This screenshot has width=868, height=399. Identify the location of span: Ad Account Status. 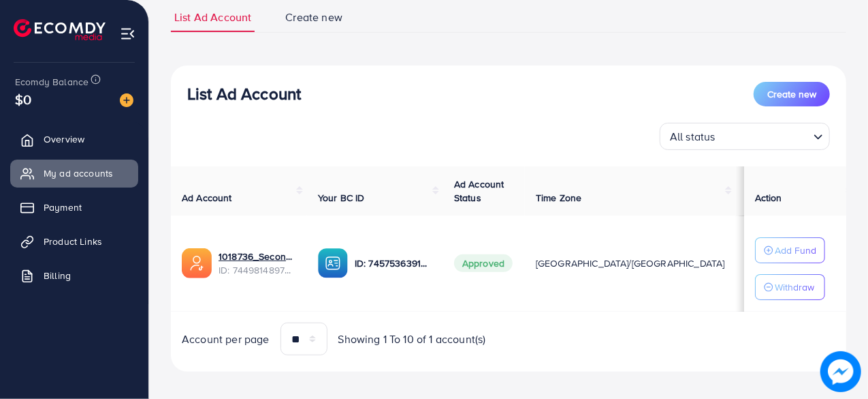
(479, 191).